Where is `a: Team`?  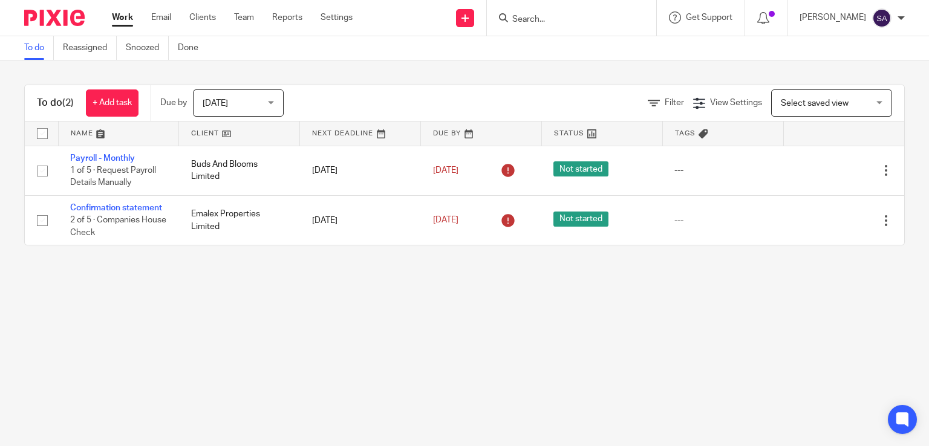
a: Team is located at coordinates (244, 18).